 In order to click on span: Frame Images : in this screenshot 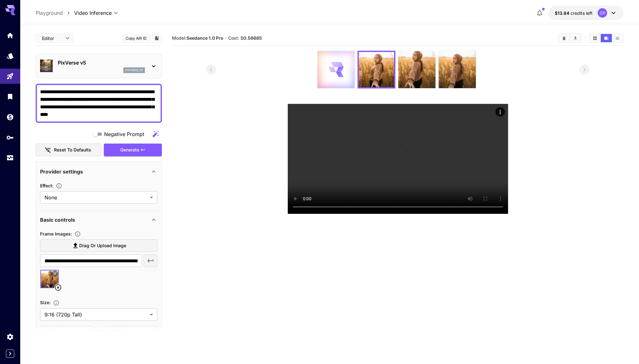, I will do `click(55, 234)`.